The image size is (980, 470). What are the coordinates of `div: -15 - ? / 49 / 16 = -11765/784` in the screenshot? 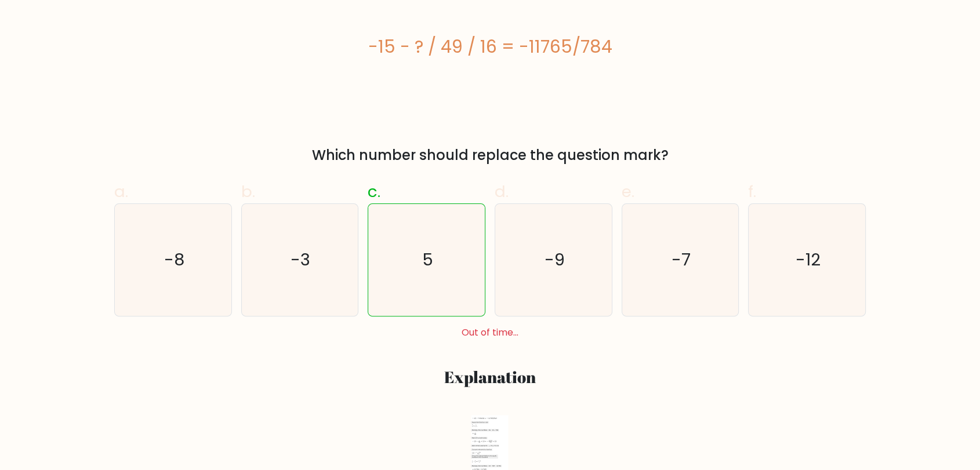 It's located at (490, 47).